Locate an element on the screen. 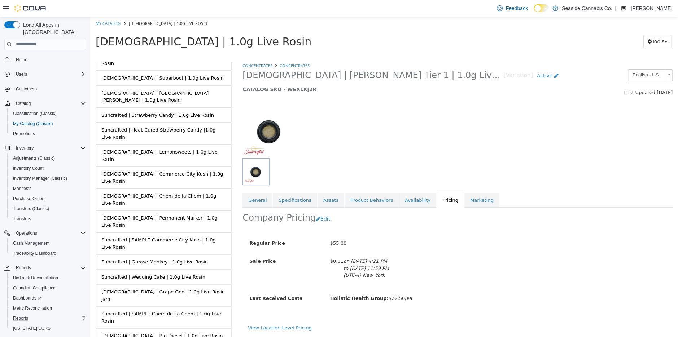 This screenshot has height=337, width=678. button: BioTrack Reconciliation is located at coordinates (48, 278).